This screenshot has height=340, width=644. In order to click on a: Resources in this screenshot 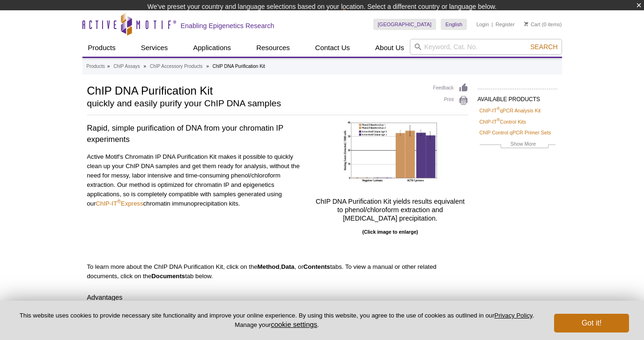, I will do `click(273, 48)`.